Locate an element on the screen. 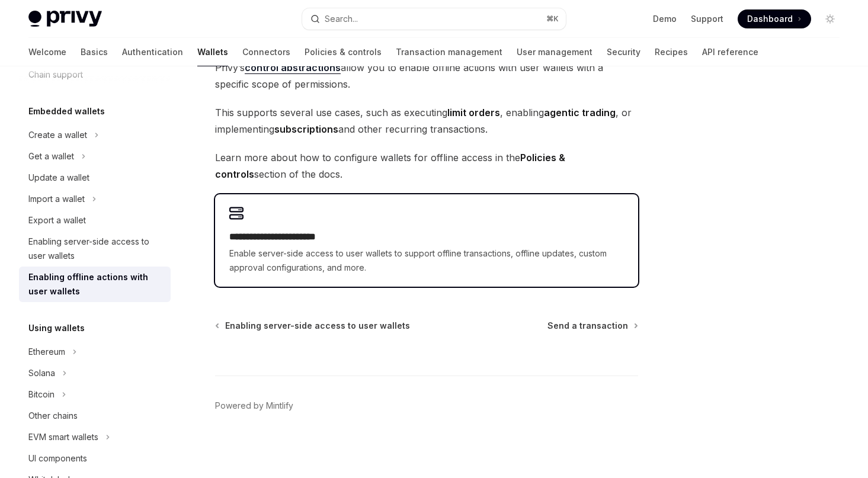  span: Enabling server-side access to user wallets is located at coordinates (318, 326).